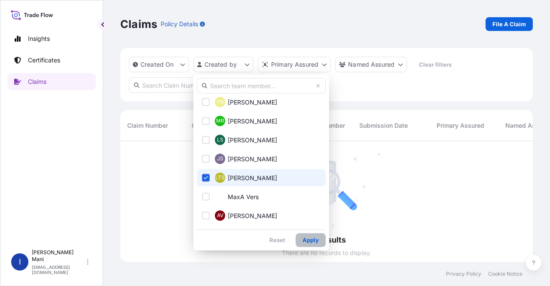  What do you see at coordinates (311, 240) in the screenshot?
I see `p: Apply` at bounding box center [311, 240].